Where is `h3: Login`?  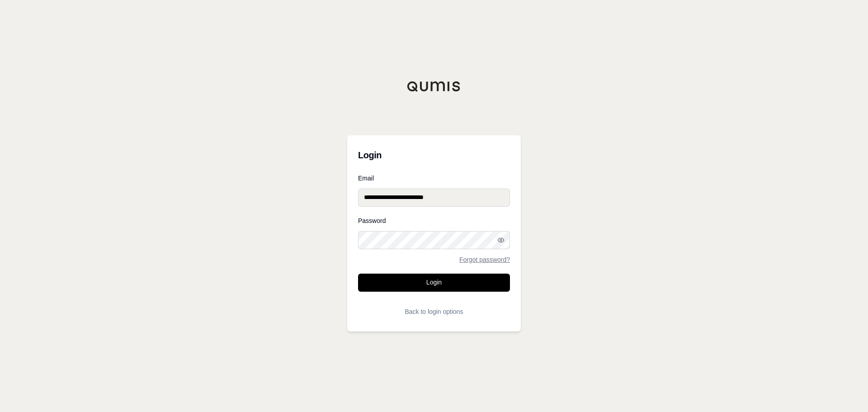
h3: Login is located at coordinates (434, 155).